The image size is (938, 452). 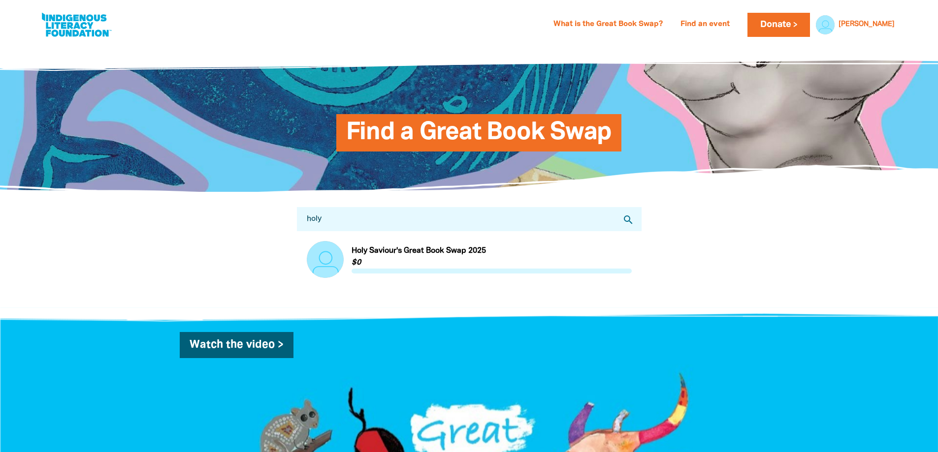 What do you see at coordinates (479, 136) in the screenshot?
I see `span: Find a Great Book Swap` at bounding box center [479, 136].